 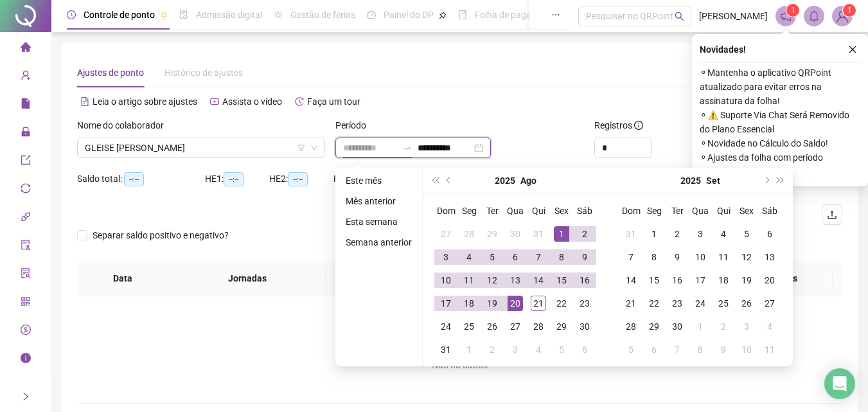 What do you see at coordinates (769, 327) in the screenshot?
I see `div: 4` at bounding box center [769, 327].